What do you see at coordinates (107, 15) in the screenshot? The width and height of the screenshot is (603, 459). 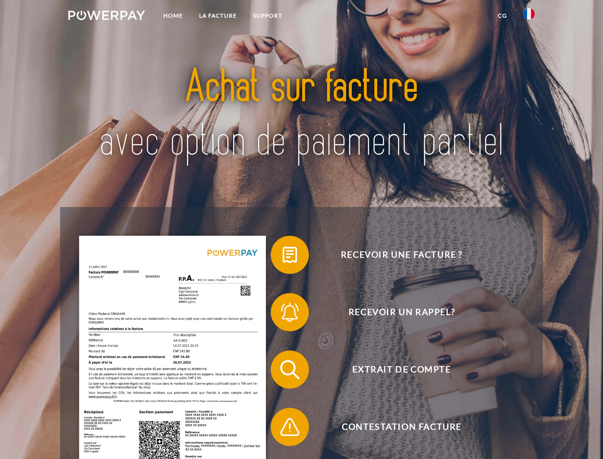 I see `img: logo-powerpay-white.svg` at bounding box center [107, 15].